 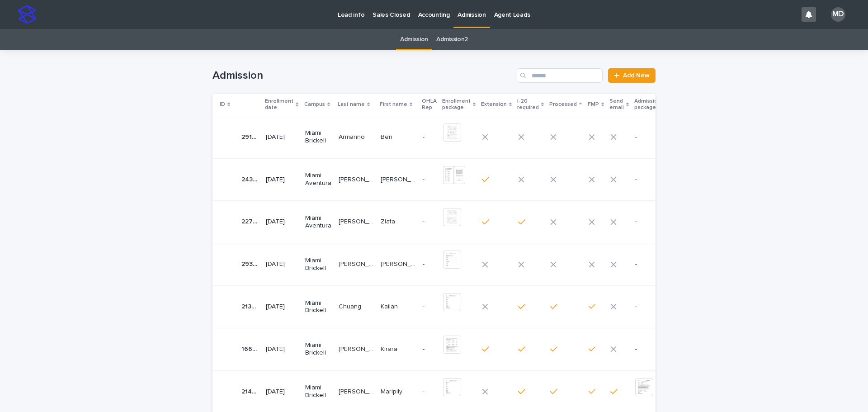 What do you see at coordinates (27, 15) in the screenshot?
I see `img: stacker-logo-s-only.png` at bounding box center [27, 15].